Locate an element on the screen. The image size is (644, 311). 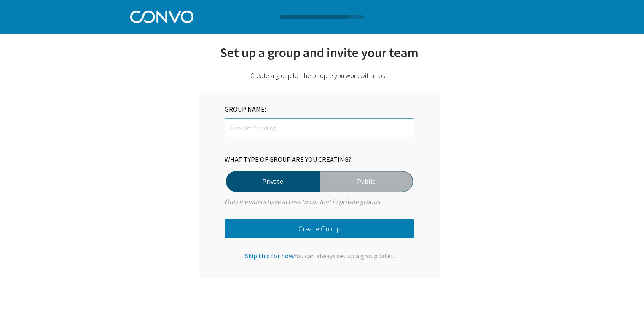
span: Skip this for now. is located at coordinates (269, 256).